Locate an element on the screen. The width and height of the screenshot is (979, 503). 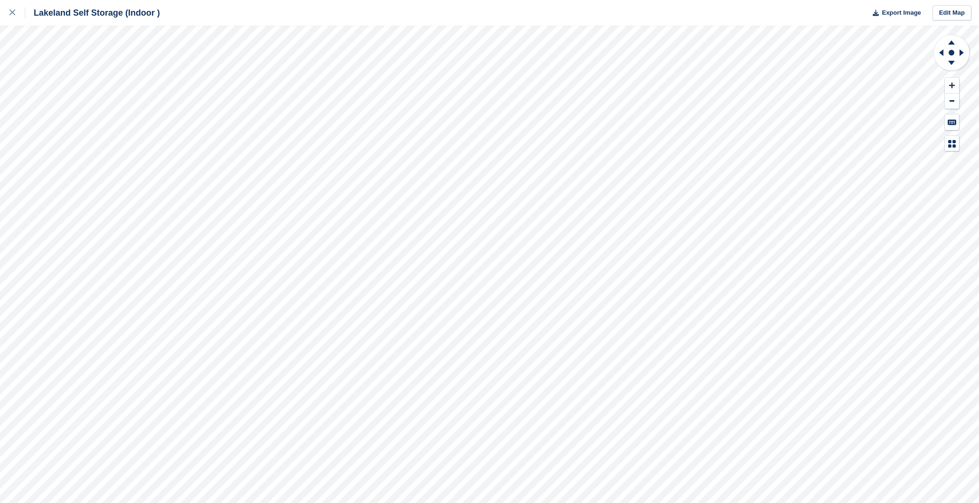
button: Zoom In is located at coordinates (952, 85).